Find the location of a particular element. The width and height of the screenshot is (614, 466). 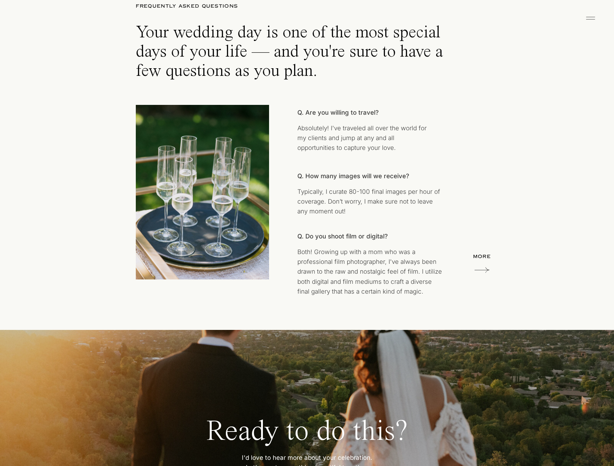

a: Ready to do this? is located at coordinates (307, 434).